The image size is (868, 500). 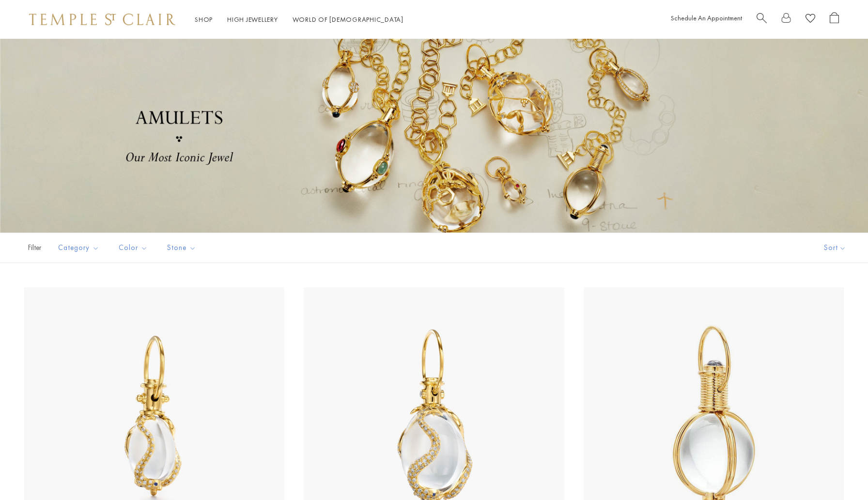 I want to click on button: Color, so click(x=133, y=248).